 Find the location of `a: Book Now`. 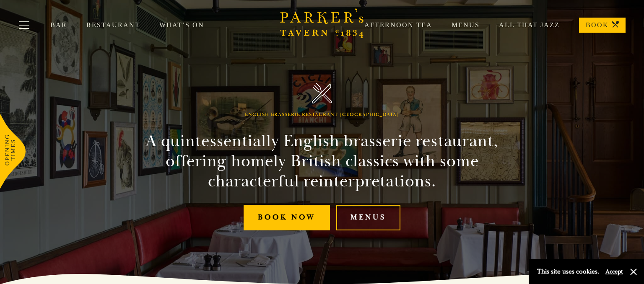

a: Book Now is located at coordinates (287, 217).